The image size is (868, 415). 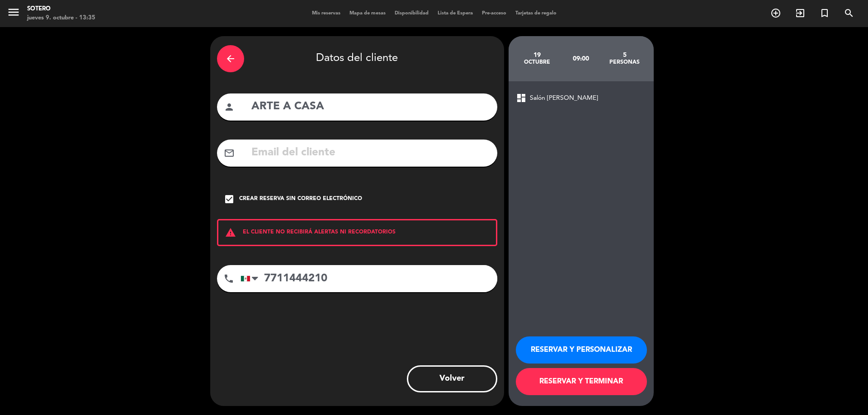 What do you see at coordinates (625, 63) in the screenshot?
I see `div: personas` at bounding box center [625, 63].